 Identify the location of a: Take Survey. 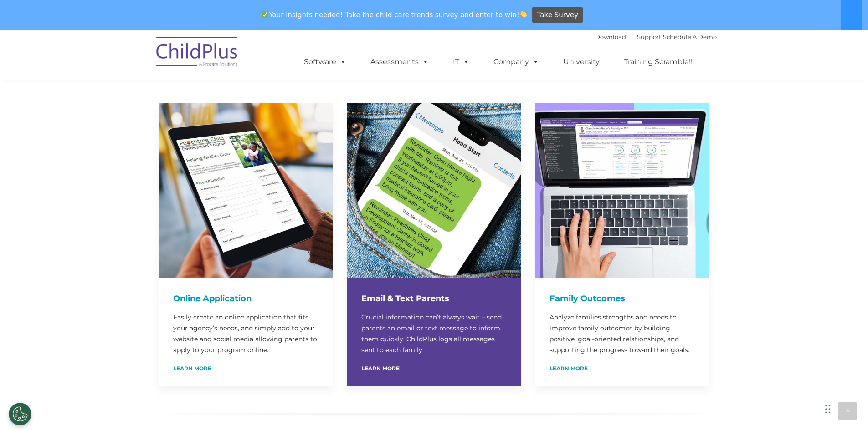
(557, 15).